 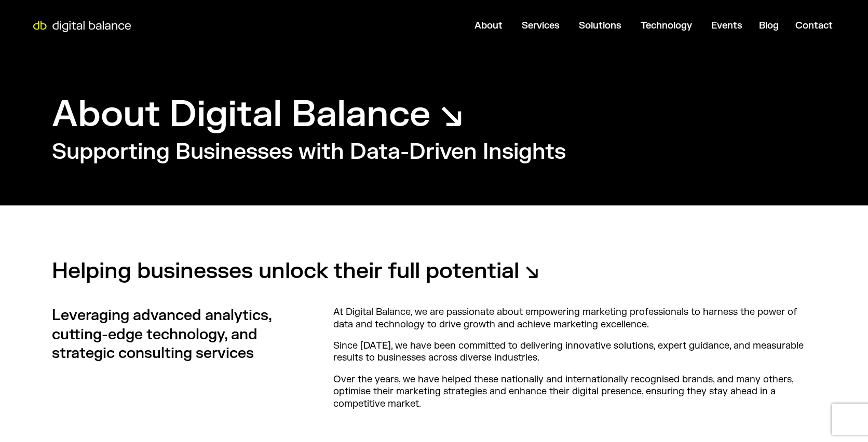 I want to click on img: Digital Balance logo, so click(x=82, y=27).